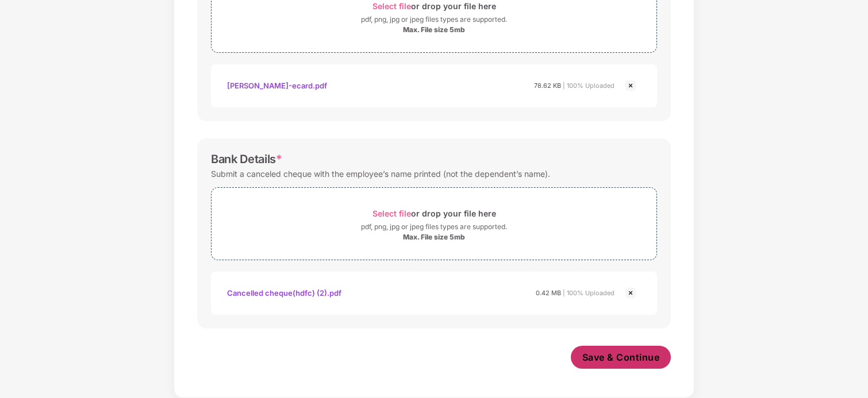 This screenshot has height=398, width=868. I want to click on span: 78.62 KB, so click(547, 85).